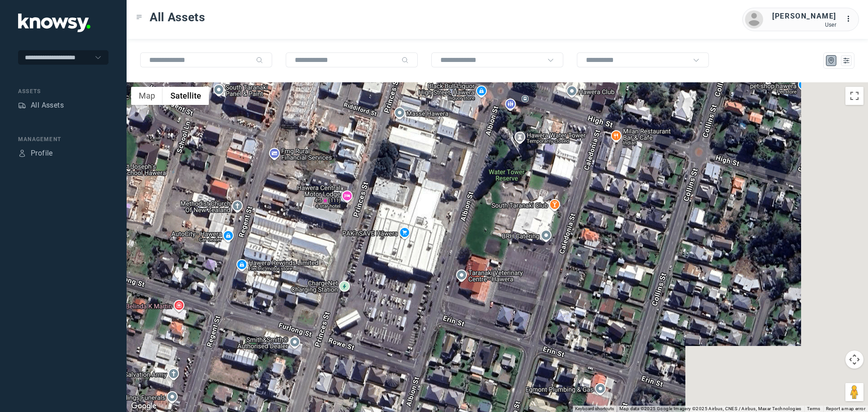 The height and width of the screenshot is (412, 868). I want to click on div: Map, so click(832, 61).